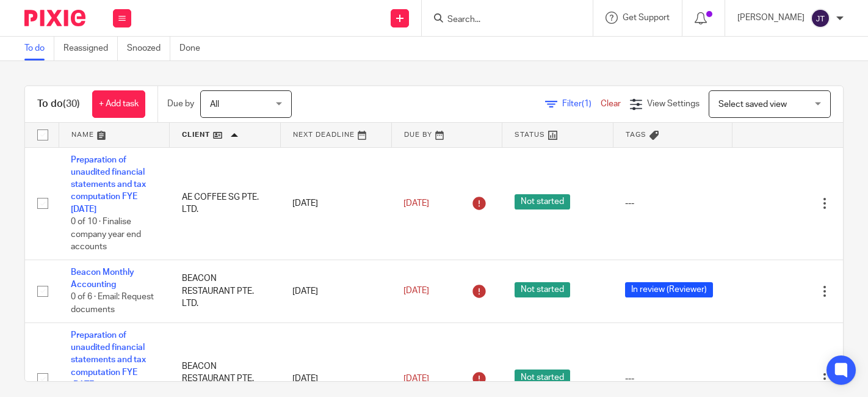 Image resolution: width=868 pixels, height=397 pixels. What do you see at coordinates (118, 104) in the screenshot?
I see `a: + Add task` at bounding box center [118, 104].